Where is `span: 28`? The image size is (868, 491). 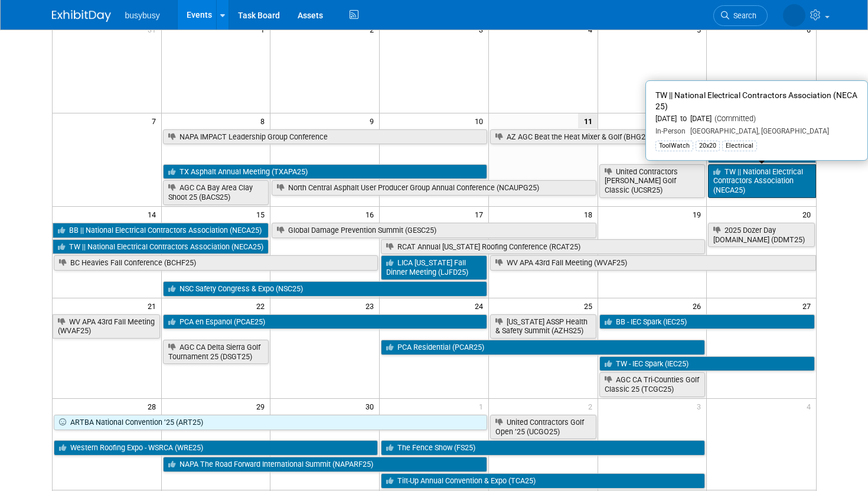
span: 28 is located at coordinates (154, 406).